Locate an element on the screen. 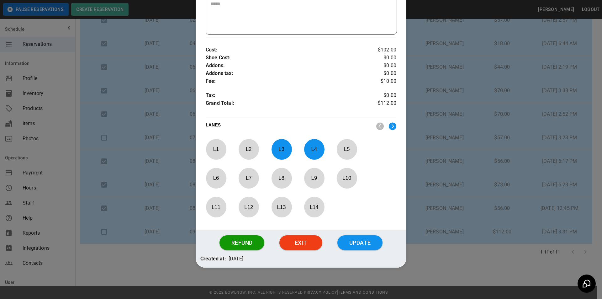  p: L 8 is located at coordinates (282, 178).